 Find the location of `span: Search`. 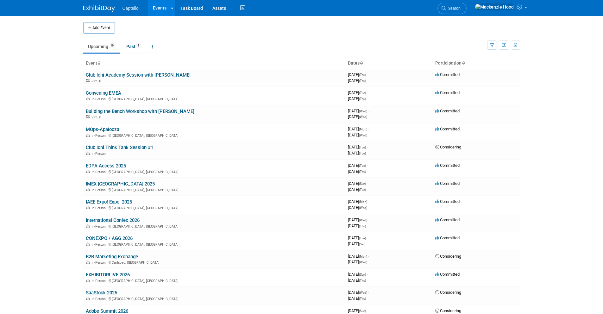

span: Search is located at coordinates (453, 8).